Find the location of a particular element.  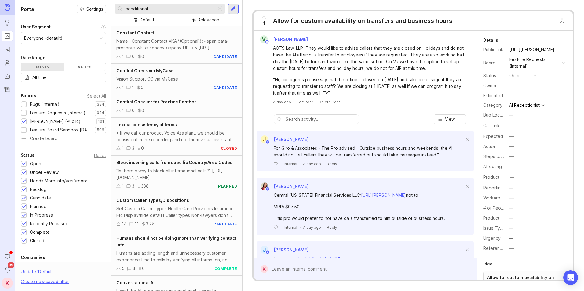

div: 14 is located at coordinates (124, 224).